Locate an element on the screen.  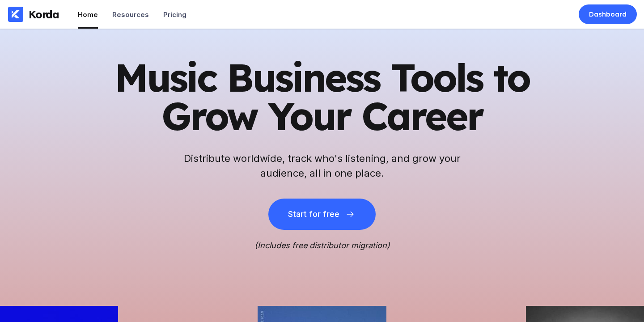
button: Start for free is located at coordinates (322, 215).